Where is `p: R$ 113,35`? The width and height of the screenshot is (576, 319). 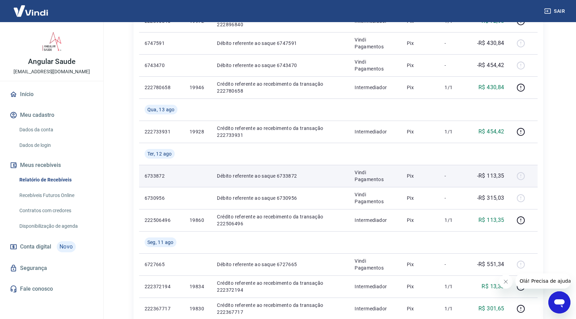
p: R$ 113,35 is located at coordinates (491, 220).